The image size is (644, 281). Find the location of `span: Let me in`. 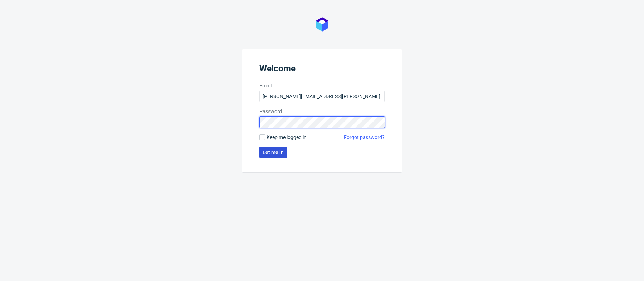

span: Let me in is located at coordinates (273, 152).